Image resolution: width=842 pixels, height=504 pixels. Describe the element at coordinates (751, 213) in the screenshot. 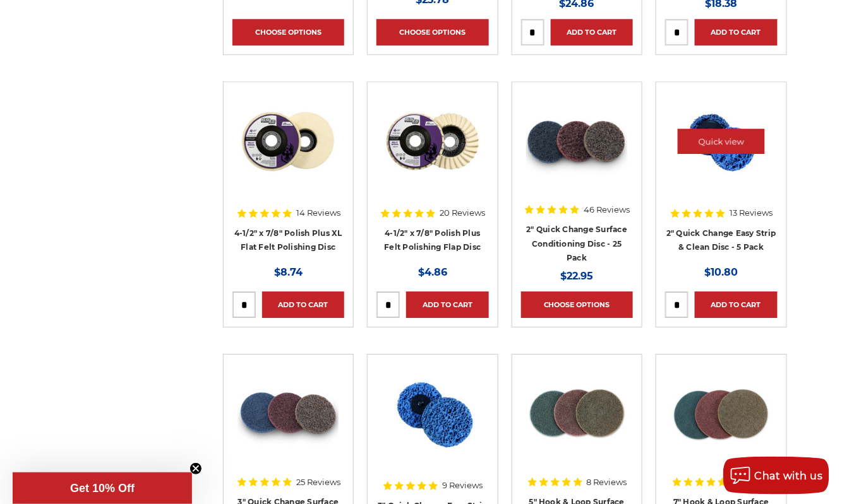

I see `span: 13 Reviews` at that location.